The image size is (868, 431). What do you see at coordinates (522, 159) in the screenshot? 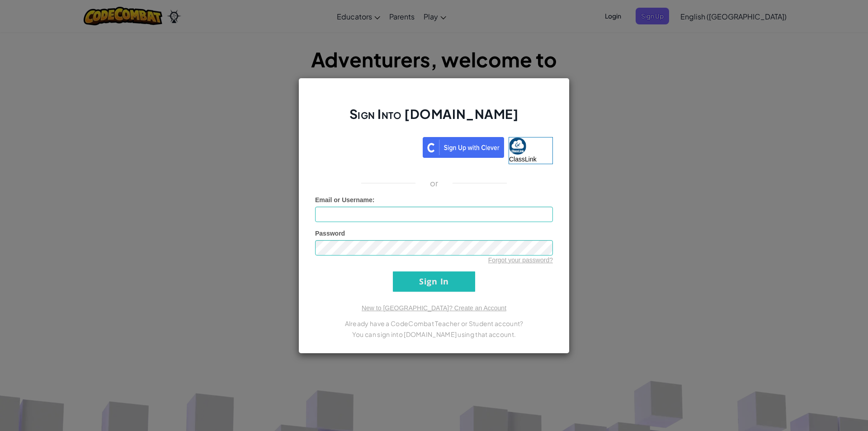
I see `span: ClassLink` at bounding box center [522, 159].